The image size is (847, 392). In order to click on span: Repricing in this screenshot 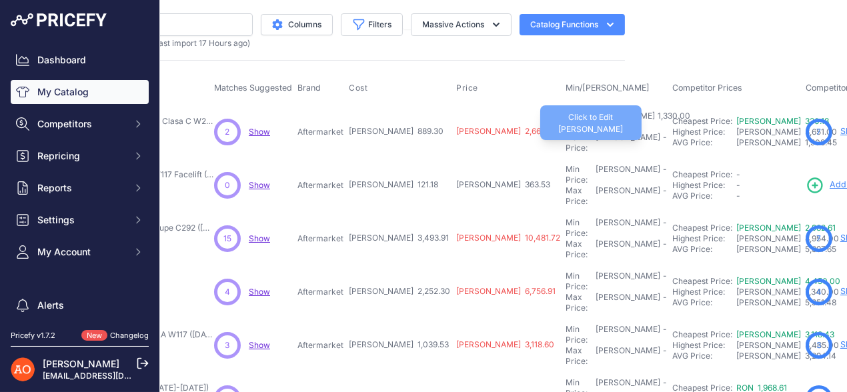, I will do `click(81, 156)`.